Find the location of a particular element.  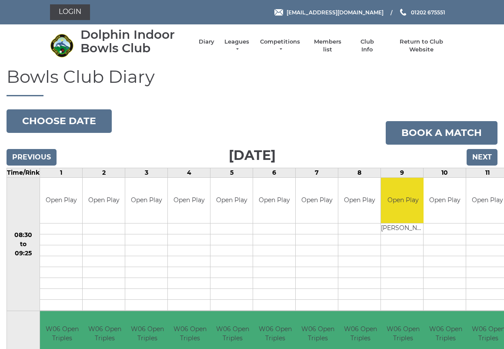

td: 9 is located at coordinates (403, 172).